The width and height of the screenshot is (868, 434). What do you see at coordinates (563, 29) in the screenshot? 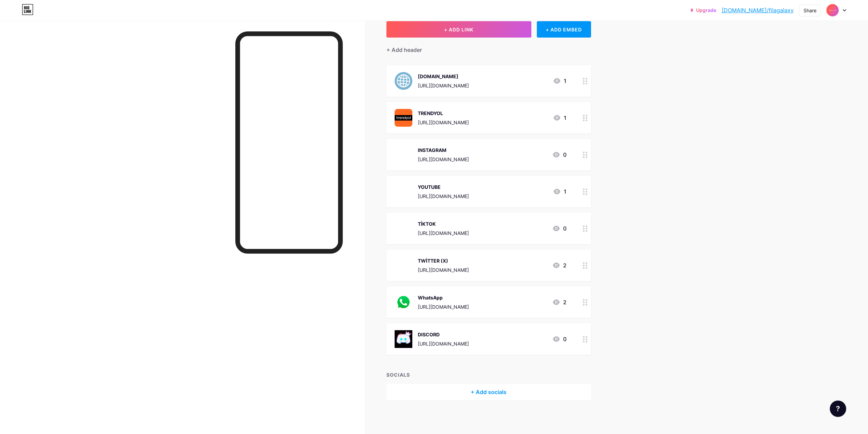
I see `div: + ADD EMBED` at bounding box center [563, 29].